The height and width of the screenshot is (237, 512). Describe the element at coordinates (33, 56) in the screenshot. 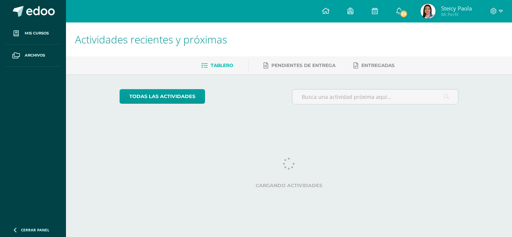

I see `a: Archivos` at that location.